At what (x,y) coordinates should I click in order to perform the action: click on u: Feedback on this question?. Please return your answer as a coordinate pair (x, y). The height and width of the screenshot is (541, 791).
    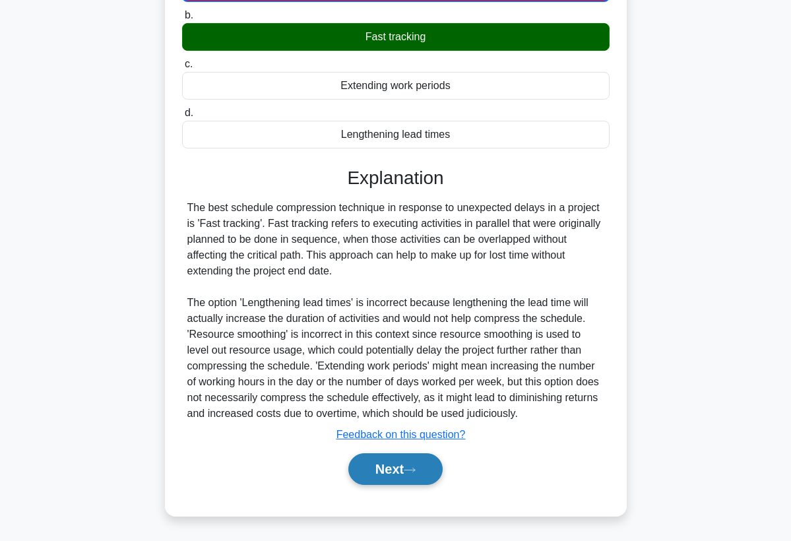
    Looking at the image, I should click on (401, 434).